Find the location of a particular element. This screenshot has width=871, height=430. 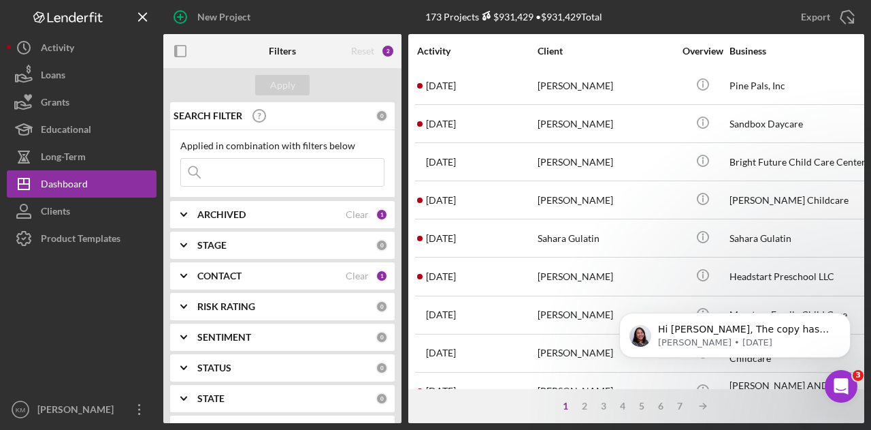

p: Message from Christina, sent 4d ago is located at coordinates (147, 59).